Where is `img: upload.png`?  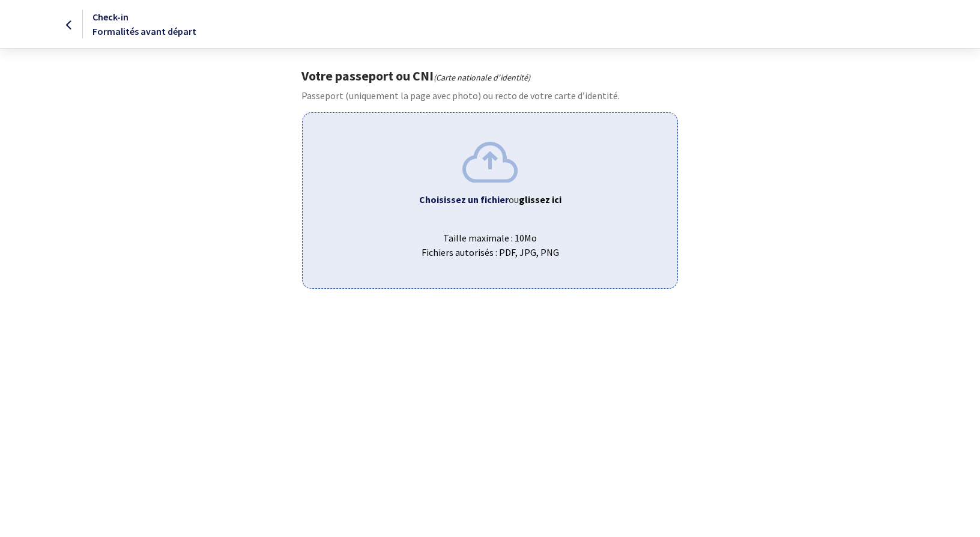 img: upload.png is located at coordinates (490, 162).